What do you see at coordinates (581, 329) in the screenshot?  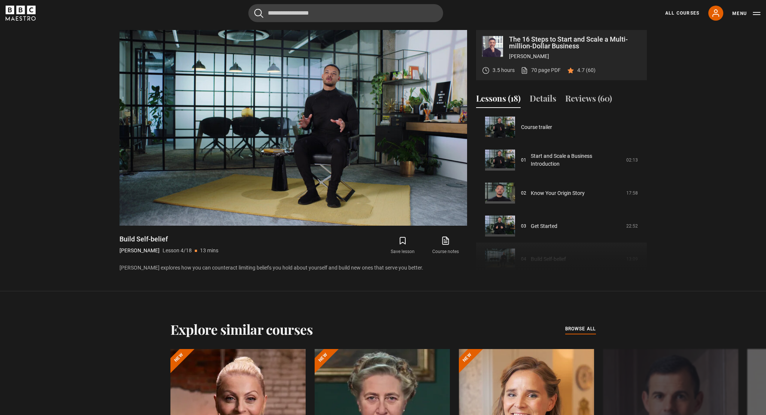 I see `span: browse all` at bounding box center [581, 329].